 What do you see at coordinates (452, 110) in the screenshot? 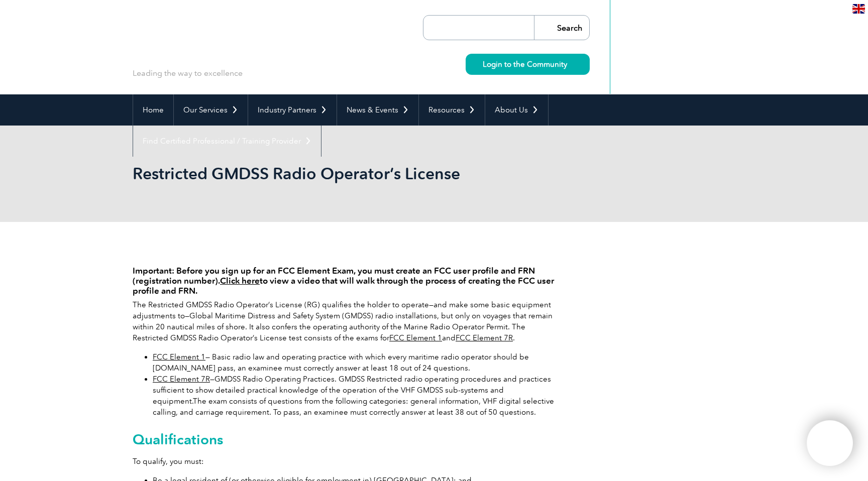
I see `a: Resources` at bounding box center [452, 110].